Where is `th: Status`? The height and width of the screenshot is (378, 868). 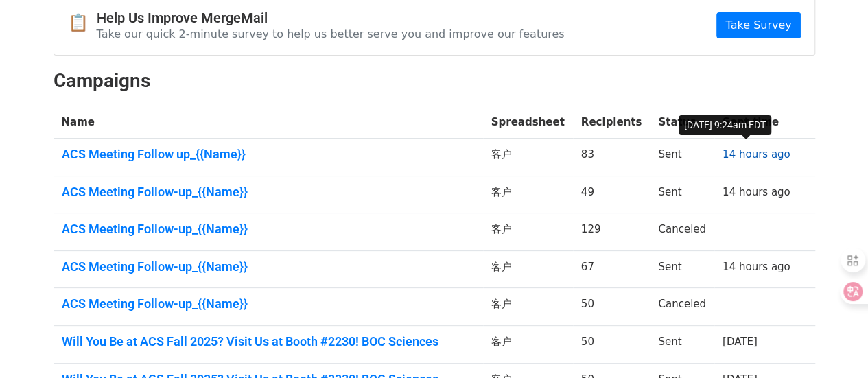 th: Status is located at coordinates (682, 122).